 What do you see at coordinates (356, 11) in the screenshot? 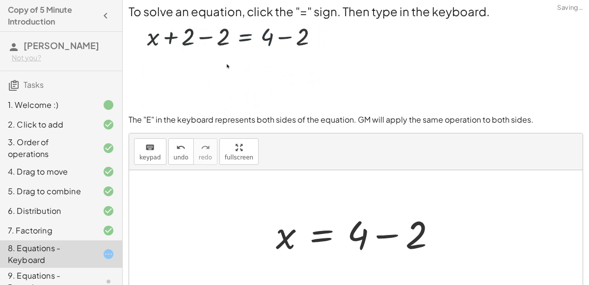
I see `h2: To solve an equation, click the "=" sign. Then type in the keyboard.` at bounding box center [356, 11].